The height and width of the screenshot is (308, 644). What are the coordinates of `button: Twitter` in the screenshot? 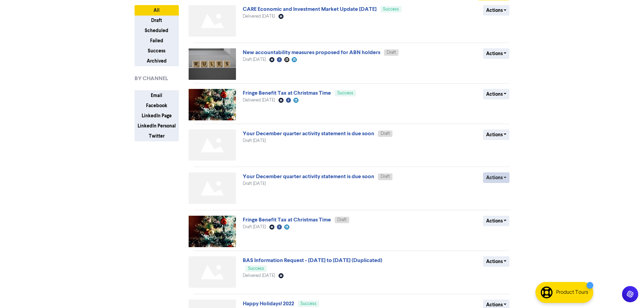 It's located at (157, 136).